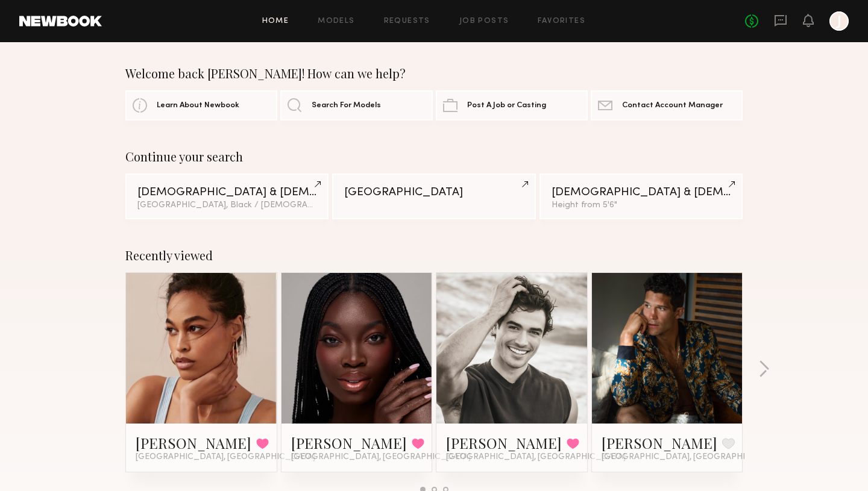 The height and width of the screenshot is (491, 868). I want to click on span: Post A Job or Casting, so click(507, 106).